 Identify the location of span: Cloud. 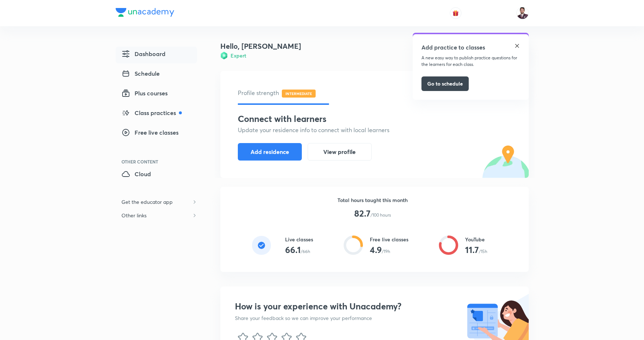
(136, 174).